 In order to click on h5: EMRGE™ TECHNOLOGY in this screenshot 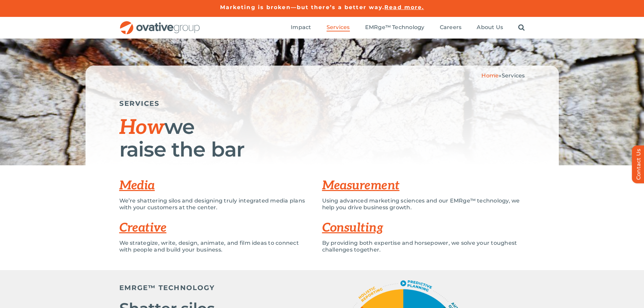, I will do `click(200, 288)`.